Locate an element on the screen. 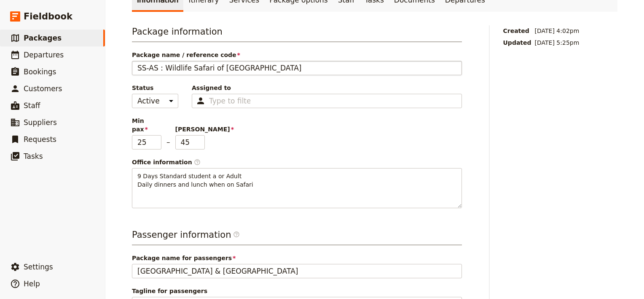 The width and height of the screenshot is (644, 299). h3: Package information is located at coordinates (297, 34).